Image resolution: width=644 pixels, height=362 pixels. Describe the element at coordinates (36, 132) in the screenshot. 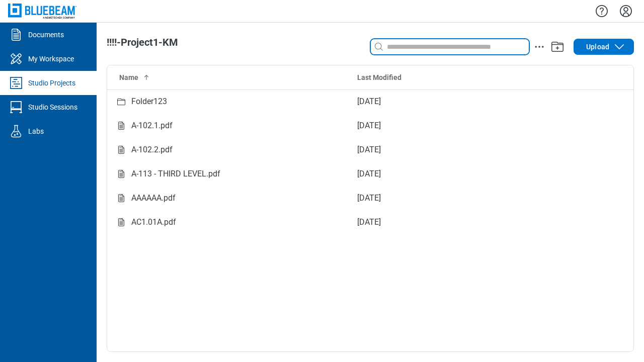

I see `div: Labs` at that location.